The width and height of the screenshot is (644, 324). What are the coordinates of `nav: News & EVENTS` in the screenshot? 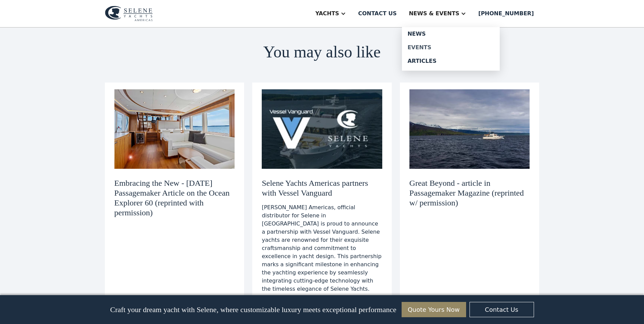 It's located at (451, 49).